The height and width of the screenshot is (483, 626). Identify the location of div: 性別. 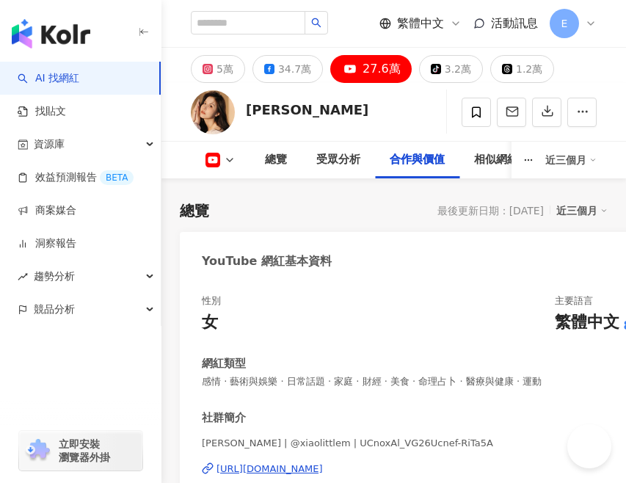
(211, 301).